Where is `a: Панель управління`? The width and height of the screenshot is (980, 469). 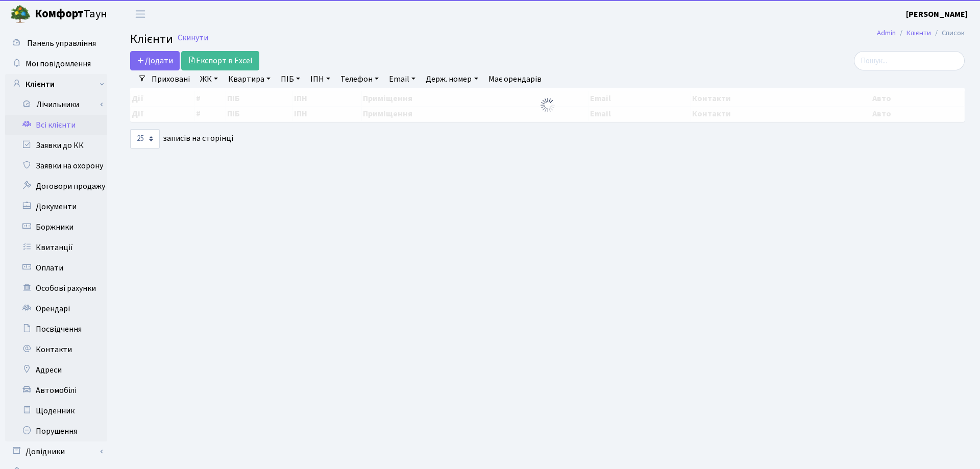
a: Панель управління is located at coordinates (56, 44).